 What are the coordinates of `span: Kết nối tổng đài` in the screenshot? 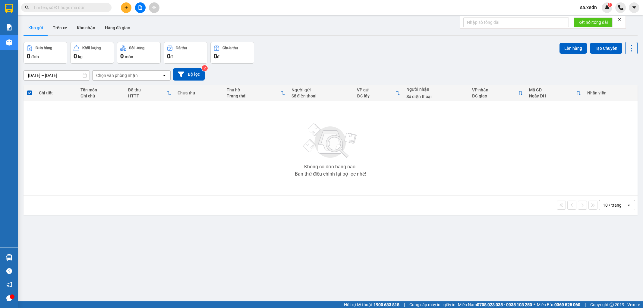 It's located at (593, 22).